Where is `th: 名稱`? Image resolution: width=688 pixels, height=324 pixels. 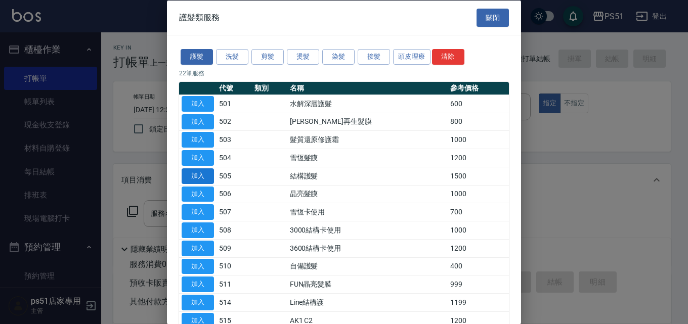 th: 名稱 is located at coordinates (368, 88).